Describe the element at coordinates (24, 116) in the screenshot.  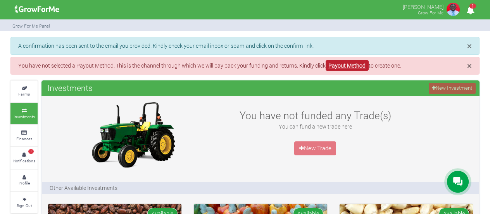
I see `small: Investments` at that location.